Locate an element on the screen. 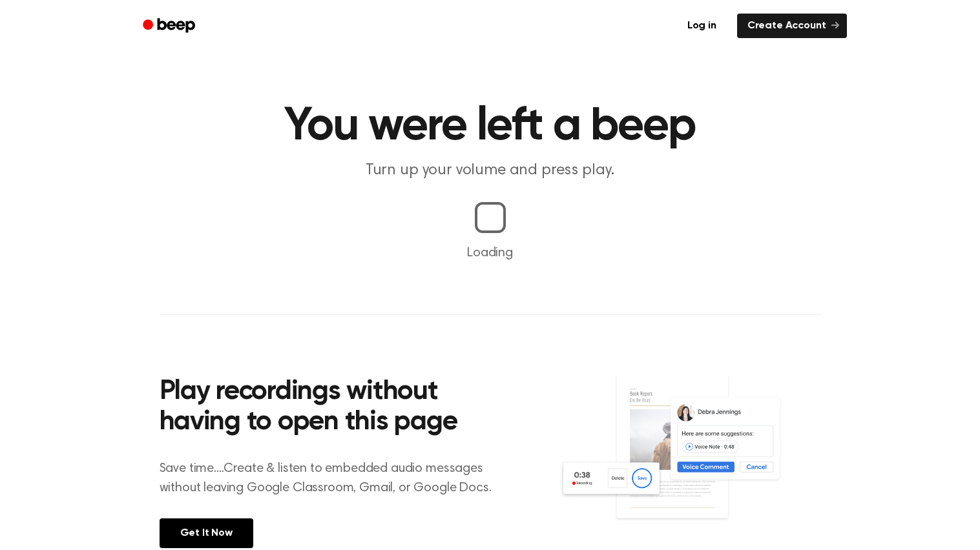 Image resolution: width=980 pixels, height=550 pixels. h2: Play recordings without having to open this page is located at coordinates (333, 407).